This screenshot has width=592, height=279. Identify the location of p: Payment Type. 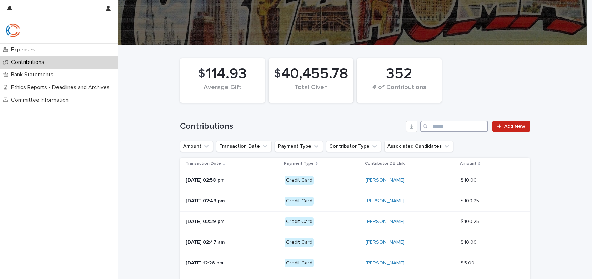
(299, 164).